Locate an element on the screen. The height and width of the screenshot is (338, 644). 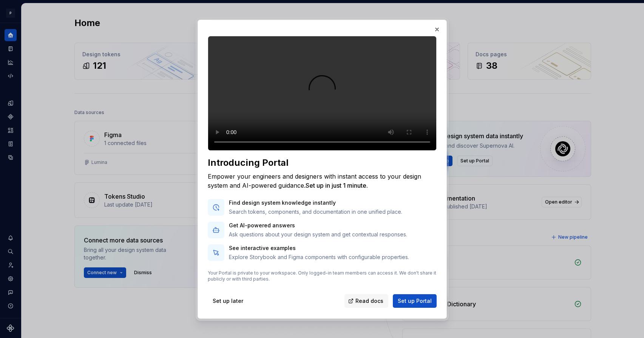
a: Read docs is located at coordinates (366, 301).